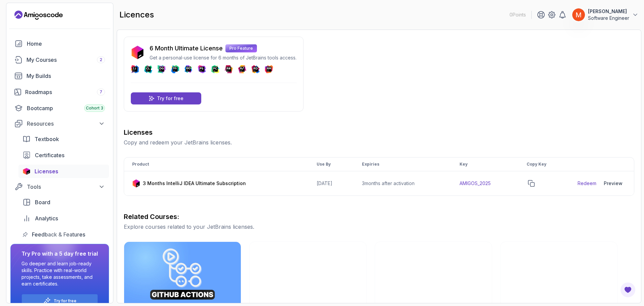 This screenshot has width=644, height=306. What do you see at coordinates (608, 18) in the screenshot?
I see `p: Software Engineer` at bounding box center [608, 18].